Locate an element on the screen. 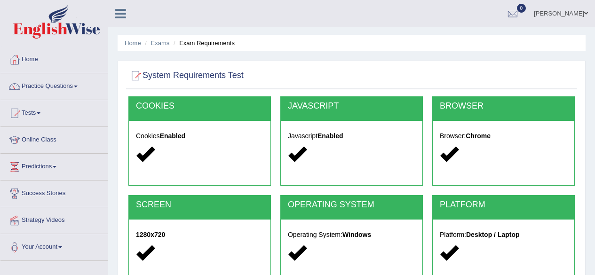 This screenshot has height=275, width=595. a: Strategy Videos is located at coordinates (54, 219).